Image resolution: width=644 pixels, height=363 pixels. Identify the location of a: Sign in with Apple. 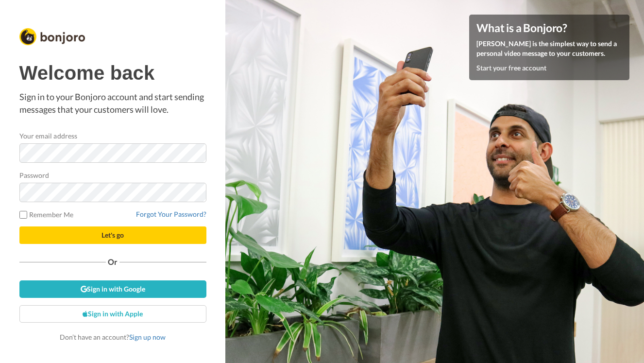
(113, 314).